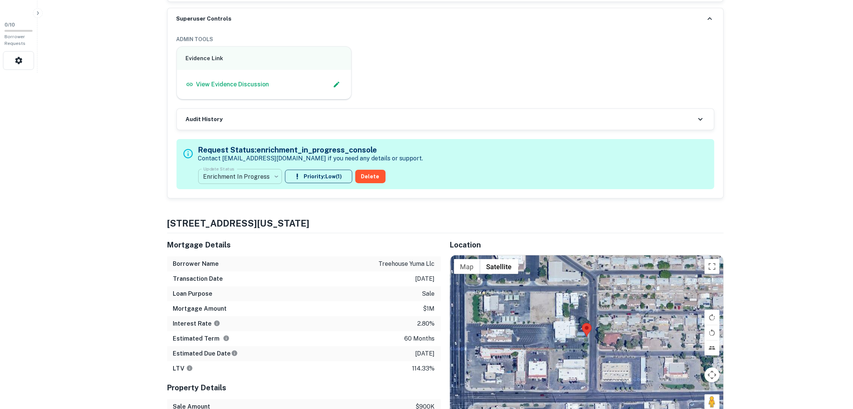  What do you see at coordinates (712, 333) in the screenshot?
I see `button: Rotate map counterclockwise` at bounding box center [712, 333].